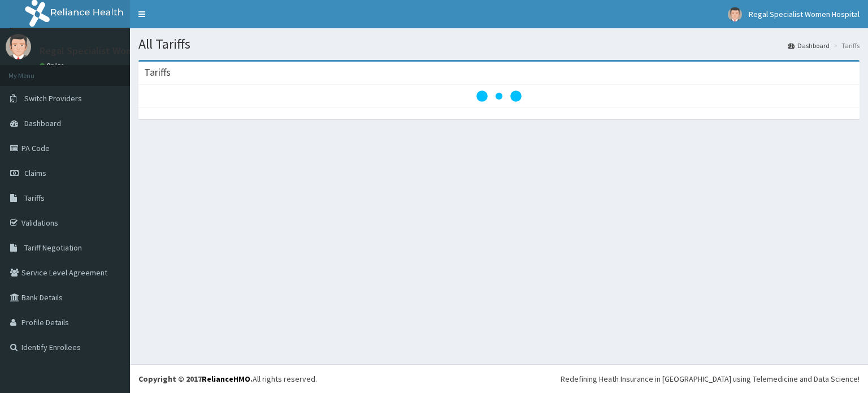 This screenshot has width=868, height=393. What do you see at coordinates (53, 98) in the screenshot?
I see `span: Switch Providers` at bounding box center [53, 98].